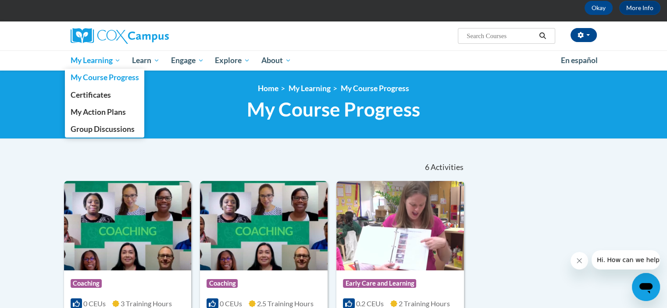  What do you see at coordinates (38, 10) in the screenshot?
I see `span: Hi. How can we help?` at bounding box center [38, 10].